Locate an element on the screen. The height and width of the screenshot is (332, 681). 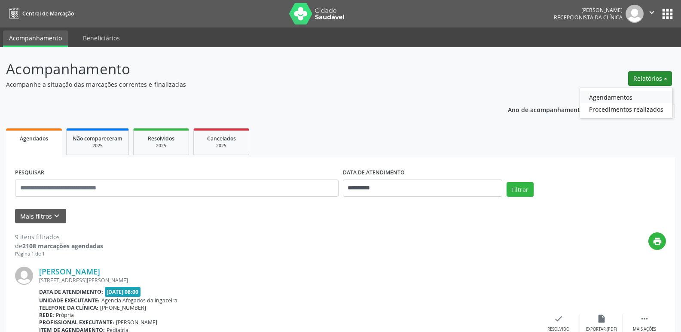
span: Não compareceram is located at coordinates (98, 138).